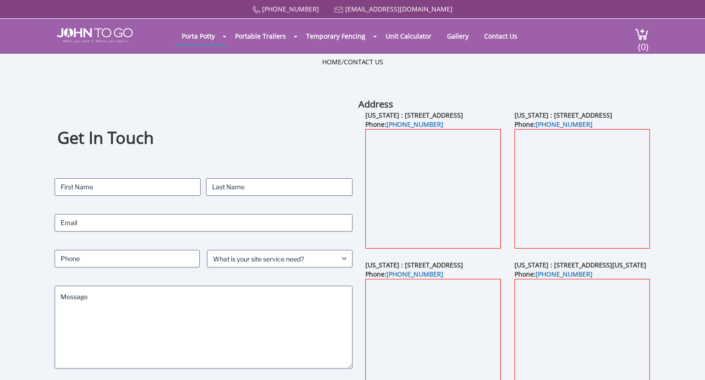  Describe the element at coordinates (458, 36) in the screenshot. I see `a: Gallery` at that location.